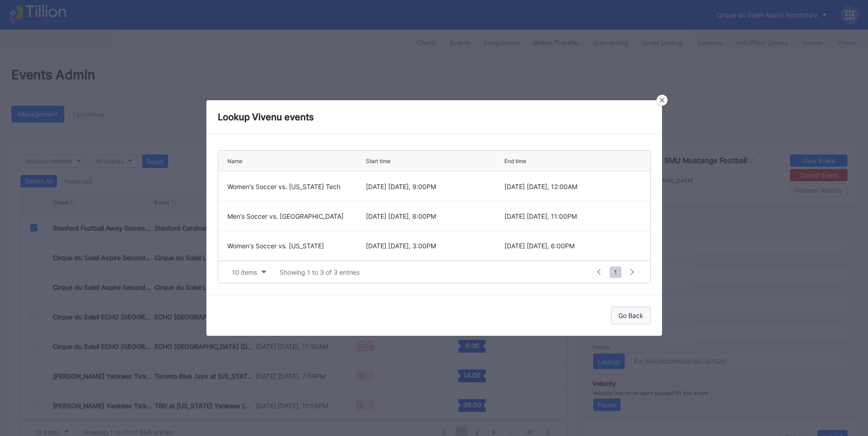 This screenshot has height=436, width=868. I want to click on span: 1, so click(616, 272).